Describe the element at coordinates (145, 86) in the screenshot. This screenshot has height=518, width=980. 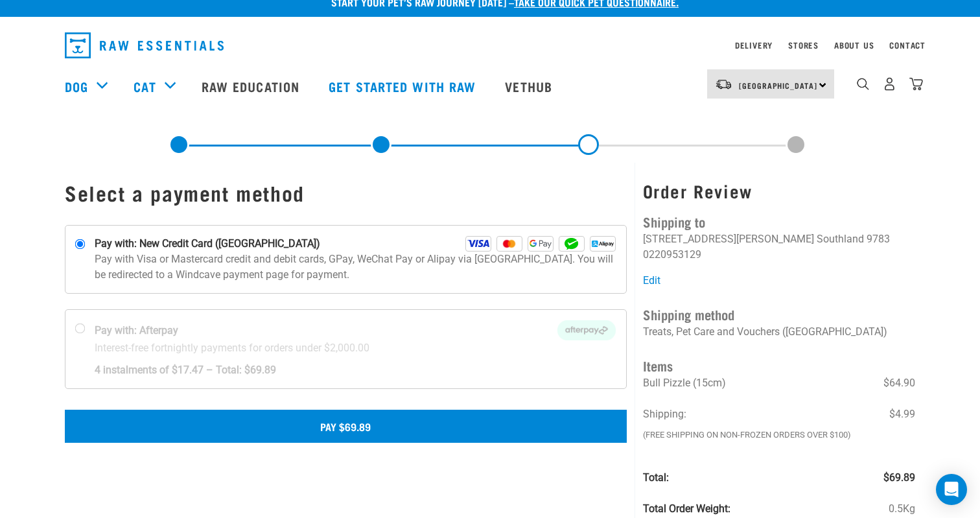
I see `a: Cat` at that location.